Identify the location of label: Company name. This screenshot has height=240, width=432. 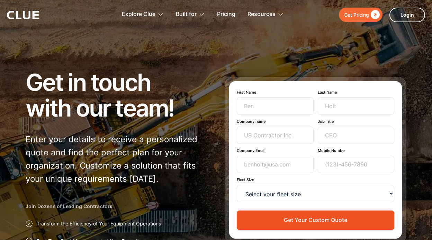
(275, 121).